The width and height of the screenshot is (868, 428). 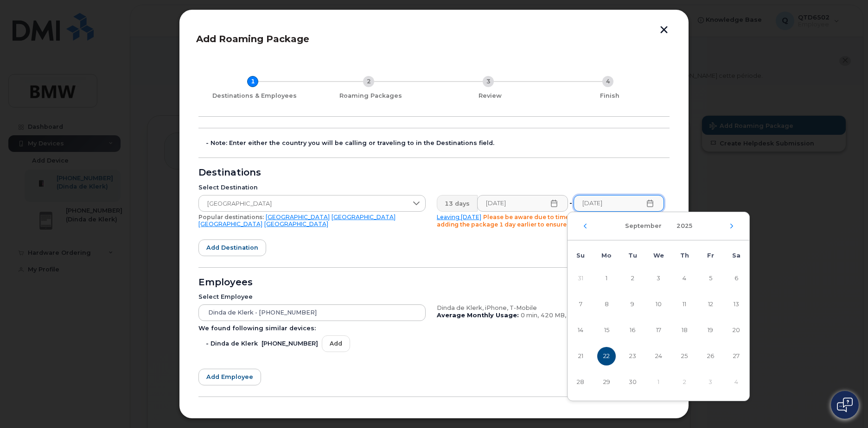 I want to click on td: 12, so click(x=711, y=304).